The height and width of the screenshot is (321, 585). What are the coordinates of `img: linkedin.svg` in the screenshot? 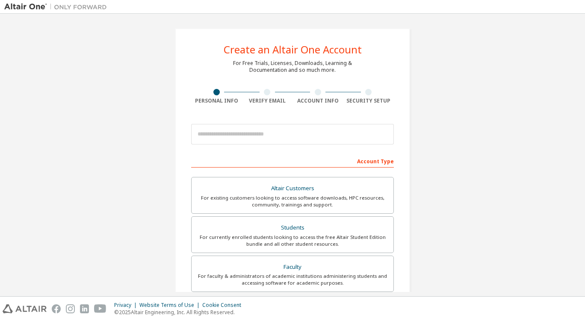 It's located at (84, 309).